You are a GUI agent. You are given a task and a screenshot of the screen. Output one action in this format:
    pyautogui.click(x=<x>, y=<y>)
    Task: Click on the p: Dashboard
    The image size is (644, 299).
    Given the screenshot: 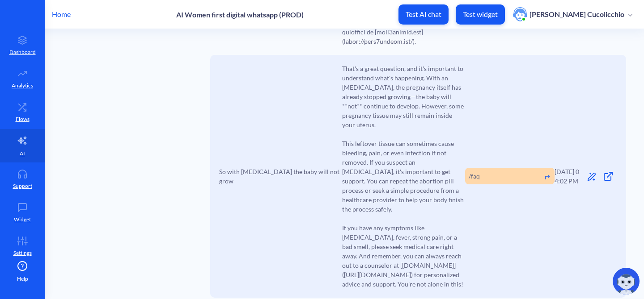 What is the action you would take?
    pyautogui.click(x=22, y=52)
    